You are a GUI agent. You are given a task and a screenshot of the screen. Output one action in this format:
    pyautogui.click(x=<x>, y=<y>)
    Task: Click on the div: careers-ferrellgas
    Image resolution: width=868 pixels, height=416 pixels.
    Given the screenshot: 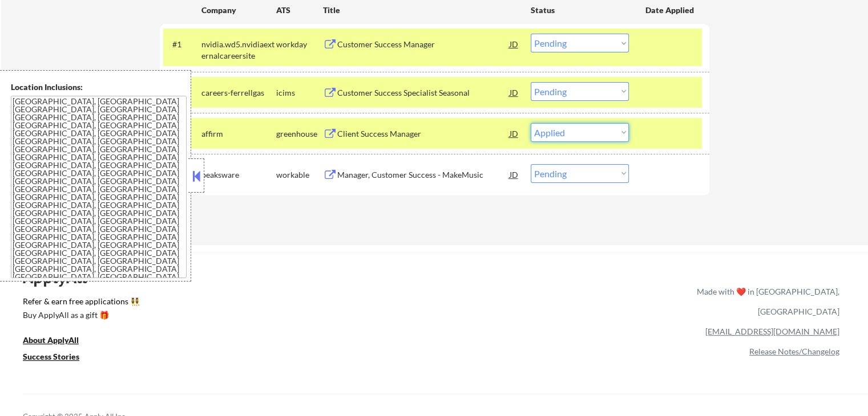 What is the action you would take?
    pyautogui.click(x=238, y=93)
    